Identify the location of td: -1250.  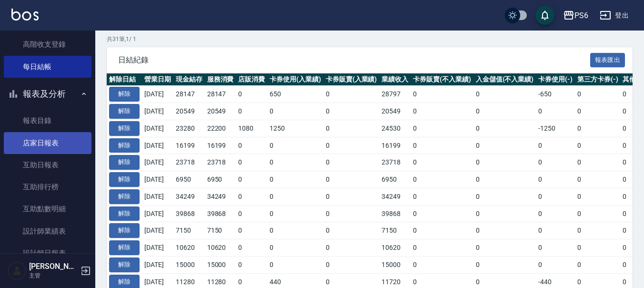
(555, 128).